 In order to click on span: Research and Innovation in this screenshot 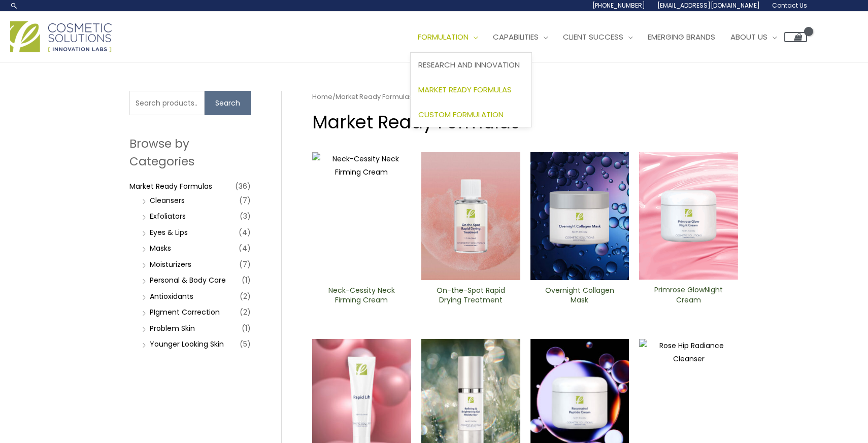, I will do `click(469, 65)`.